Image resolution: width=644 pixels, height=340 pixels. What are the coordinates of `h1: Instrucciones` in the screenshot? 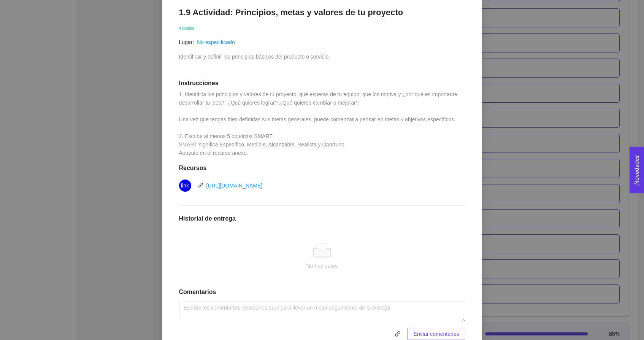 It's located at (322, 84).